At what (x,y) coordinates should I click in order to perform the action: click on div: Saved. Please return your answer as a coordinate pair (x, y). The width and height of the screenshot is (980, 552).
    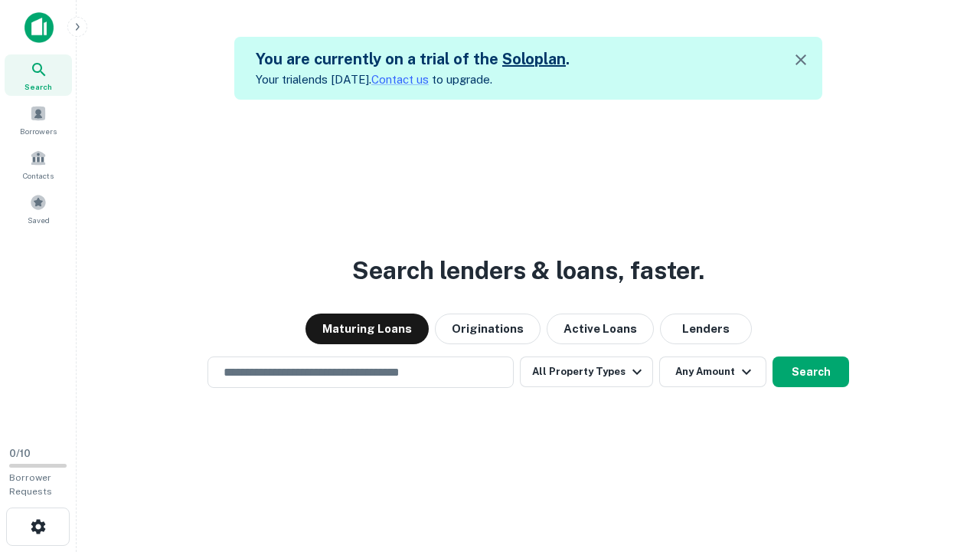
    Looking at the image, I should click on (38, 209).